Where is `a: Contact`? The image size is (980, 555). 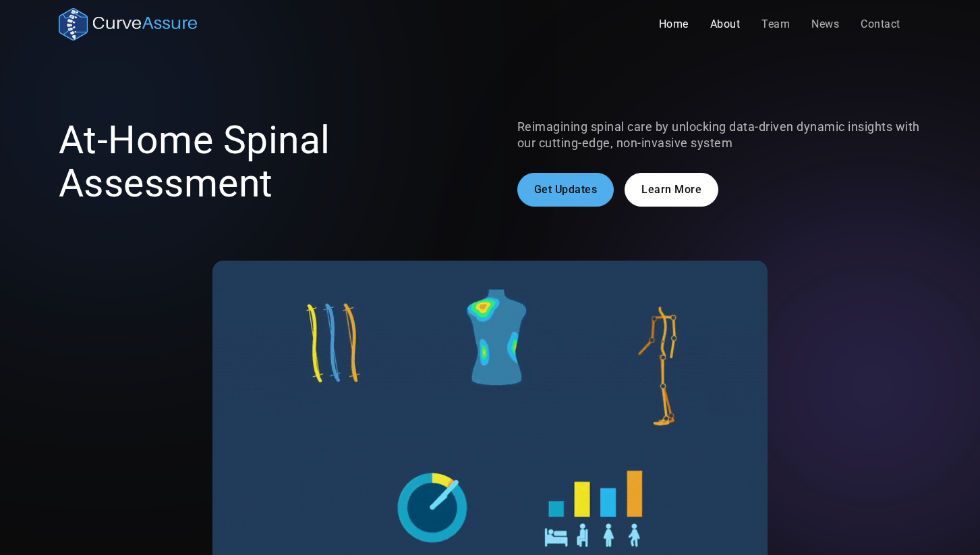
a: Contact is located at coordinates (880, 24).